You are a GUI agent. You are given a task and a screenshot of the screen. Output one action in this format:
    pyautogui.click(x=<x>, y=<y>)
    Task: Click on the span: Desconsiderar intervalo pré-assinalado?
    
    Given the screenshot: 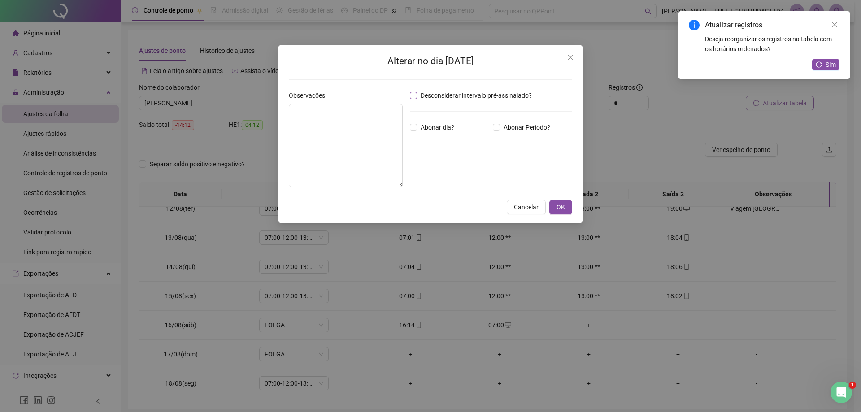 What is the action you would take?
    pyautogui.click(x=476, y=96)
    